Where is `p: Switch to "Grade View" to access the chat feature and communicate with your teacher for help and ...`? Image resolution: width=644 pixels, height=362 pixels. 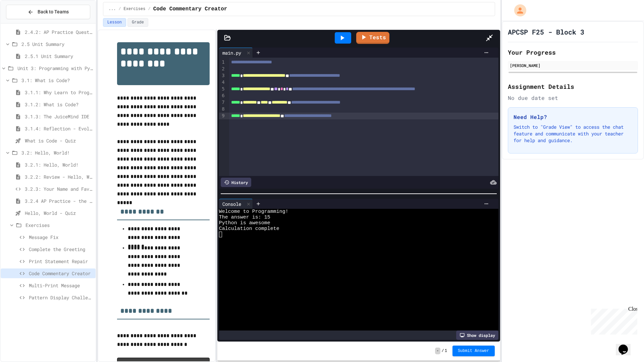 p: Switch to "Grade View" to access the chat feature and communicate with your teacher for help and ... is located at coordinates (573, 134).